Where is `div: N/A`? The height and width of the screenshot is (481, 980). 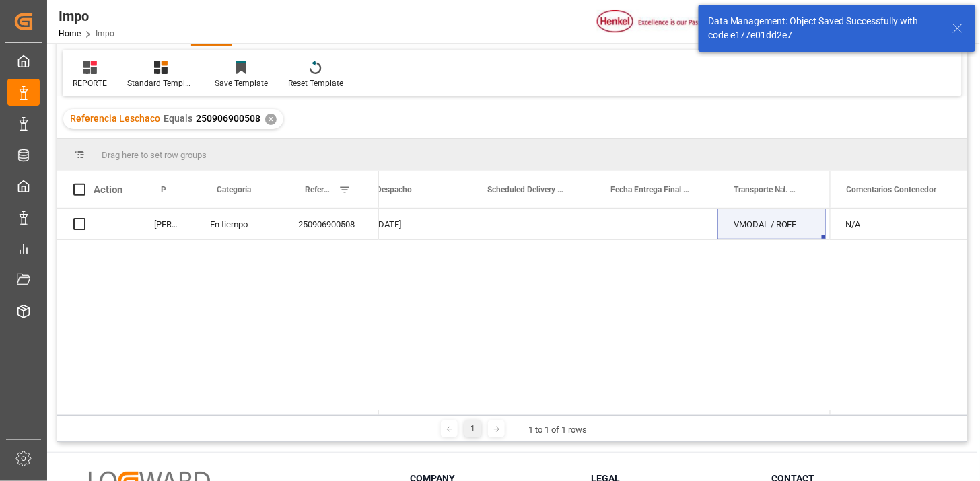
div: N/A is located at coordinates (898, 224).